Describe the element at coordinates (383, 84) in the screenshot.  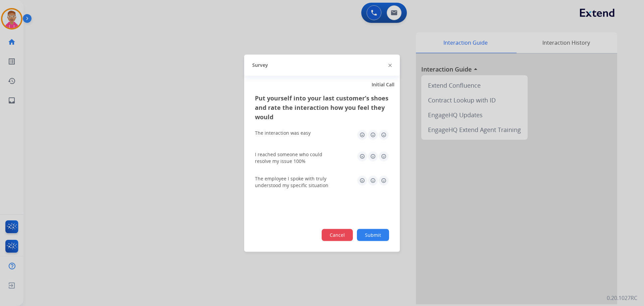
I see `span: Initial Call` at that location.